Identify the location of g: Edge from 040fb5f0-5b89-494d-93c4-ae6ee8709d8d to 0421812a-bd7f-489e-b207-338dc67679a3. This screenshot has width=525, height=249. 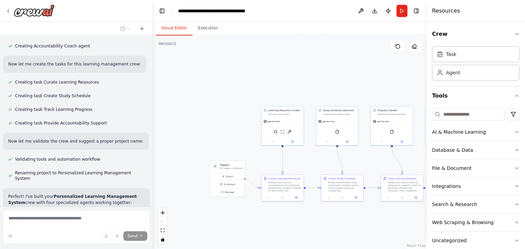
(340, 160).